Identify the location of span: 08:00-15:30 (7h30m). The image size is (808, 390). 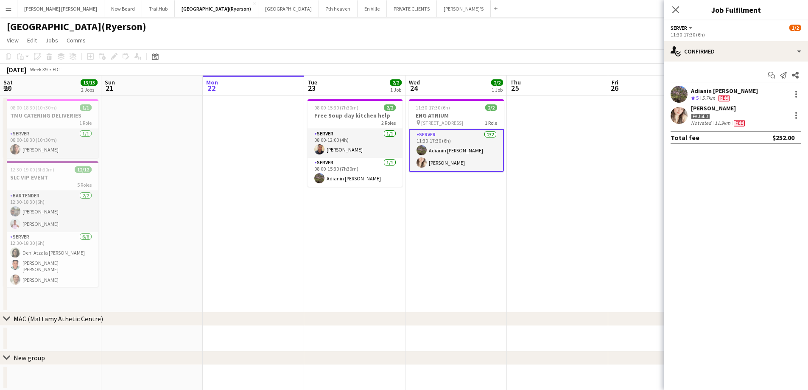
(336, 107).